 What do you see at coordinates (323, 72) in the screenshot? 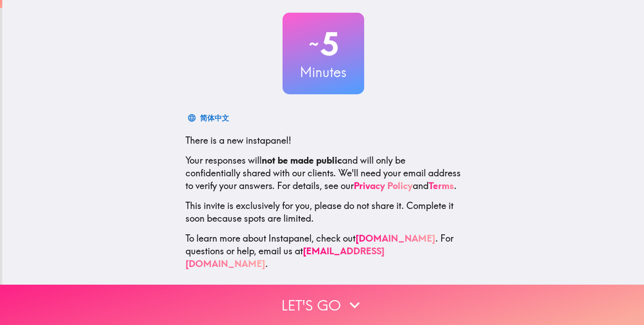
I see `h3: Minutes` at bounding box center [323, 72].